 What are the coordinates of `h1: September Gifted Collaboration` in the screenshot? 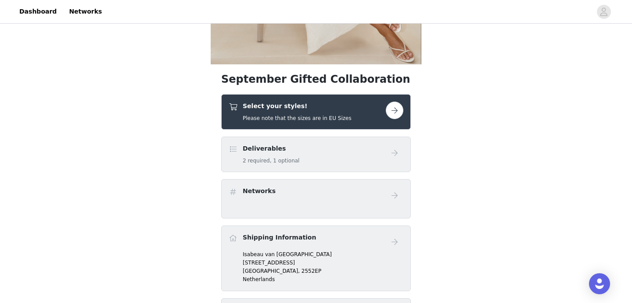 It's located at (316, 79).